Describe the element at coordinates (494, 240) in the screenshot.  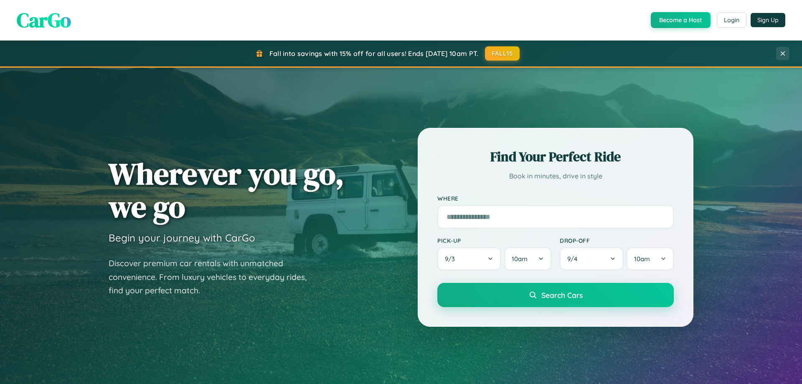
I see `label: Pick-up` at that location.